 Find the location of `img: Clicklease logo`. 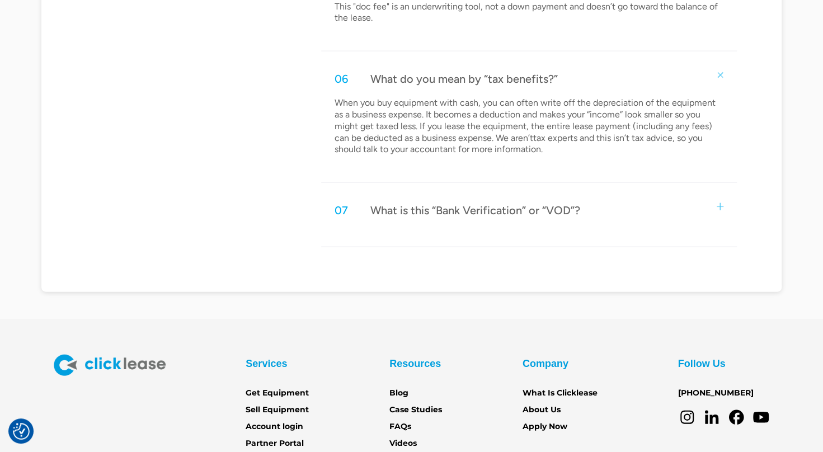

img: Clicklease logo is located at coordinates (110, 366).